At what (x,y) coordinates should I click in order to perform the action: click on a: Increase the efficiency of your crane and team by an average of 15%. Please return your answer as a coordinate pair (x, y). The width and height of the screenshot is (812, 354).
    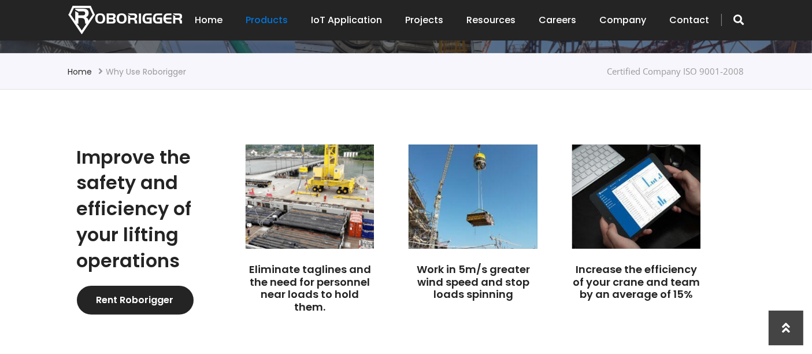
    Looking at the image, I should click on (636, 281).